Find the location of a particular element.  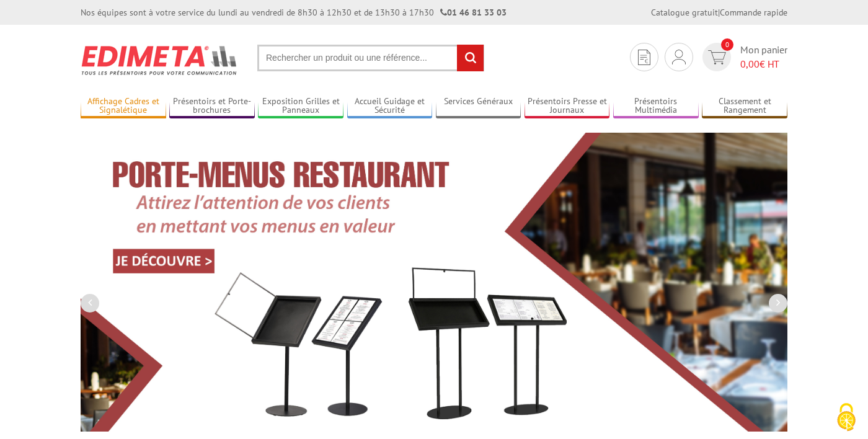

a: Commande rapide is located at coordinates (754, 12).